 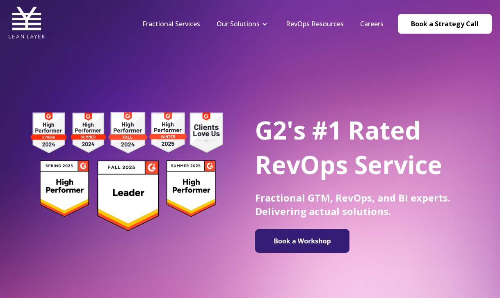 I want to click on div: Navigation Menu, so click(x=263, y=24).